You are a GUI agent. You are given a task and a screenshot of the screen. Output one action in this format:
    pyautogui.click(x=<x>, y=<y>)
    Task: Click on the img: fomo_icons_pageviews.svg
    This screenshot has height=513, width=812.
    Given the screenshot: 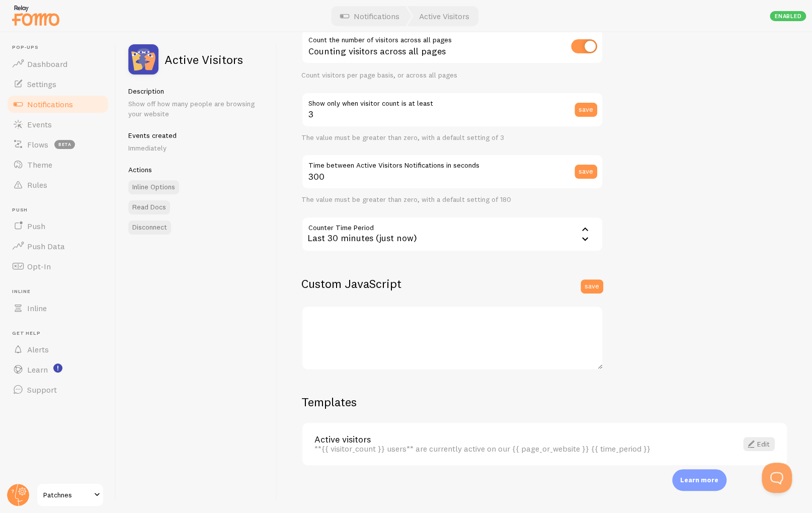 What is the action you would take?
    pyautogui.click(x=144, y=60)
    